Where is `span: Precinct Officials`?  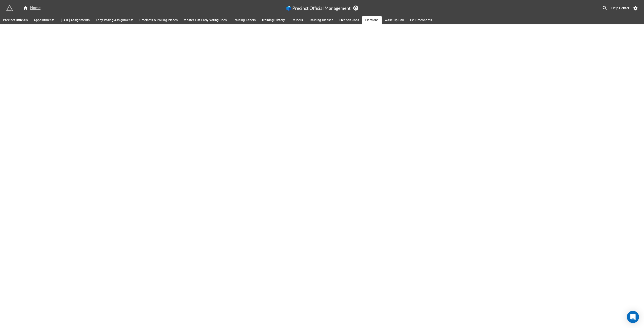
span: Precinct Officials is located at coordinates (15, 20).